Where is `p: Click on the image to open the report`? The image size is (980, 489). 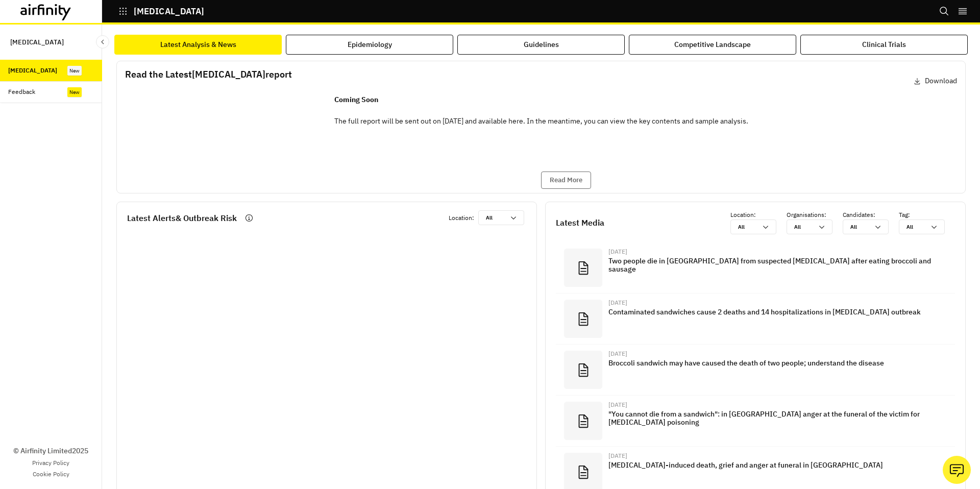 p: Click on the image to open the report is located at coordinates (219, 183).